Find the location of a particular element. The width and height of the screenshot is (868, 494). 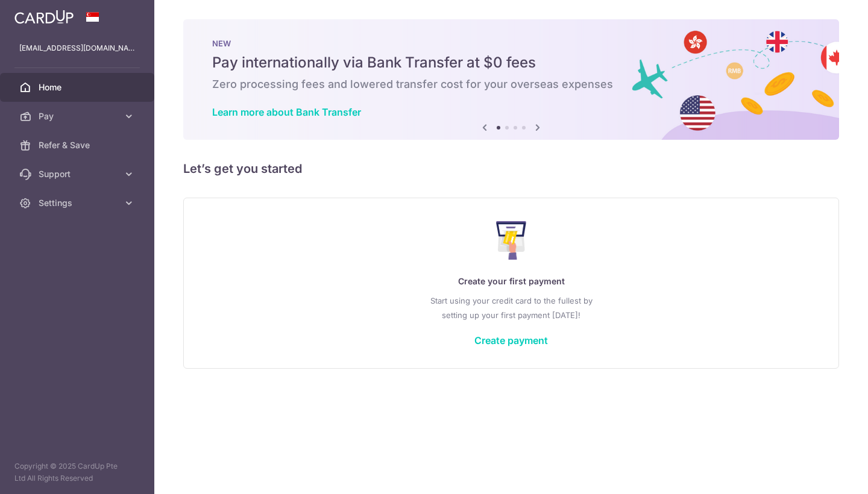

img: Bank transfer banner is located at coordinates (511, 80).